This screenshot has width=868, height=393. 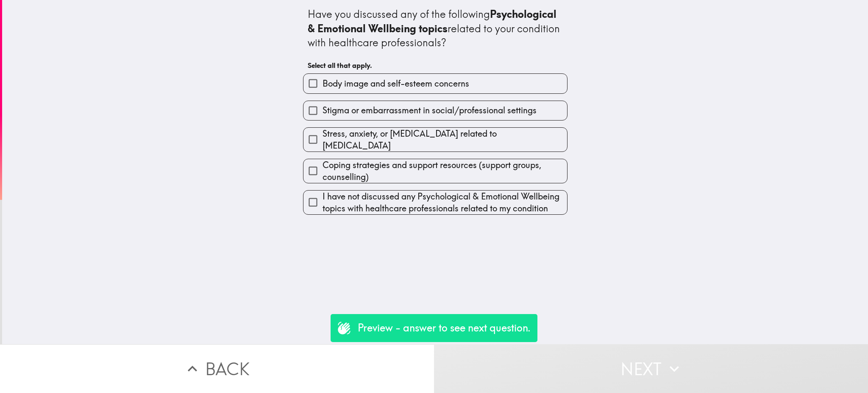 I want to click on span: Coping strategies and support resources (support groups, counselling), so click(x=445, y=171).